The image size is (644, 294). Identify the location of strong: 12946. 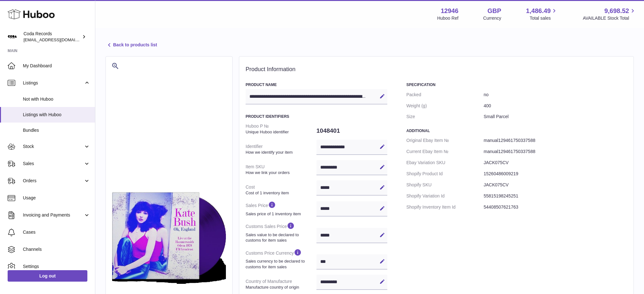
(449, 11).